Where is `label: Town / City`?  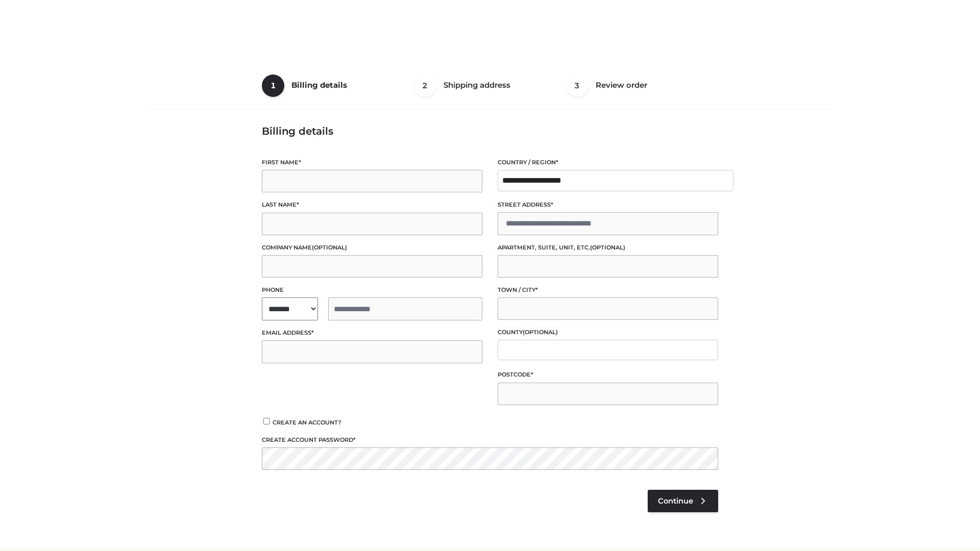 label: Town / City is located at coordinates (608, 290).